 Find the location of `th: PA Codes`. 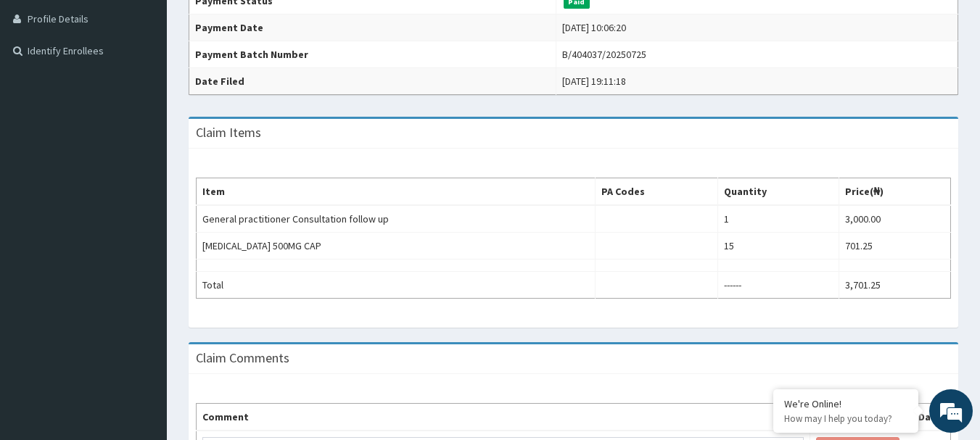

th: PA Codes is located at coordinates (656, 192).